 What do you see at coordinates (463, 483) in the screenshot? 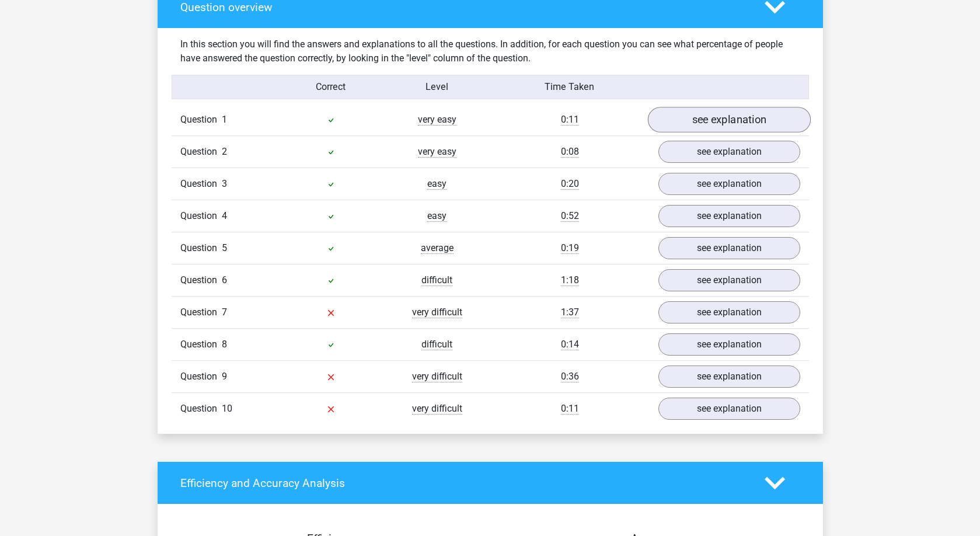
I see `h4: Efficiency and Accuracy Analysis` at bounding box center [463, 483].